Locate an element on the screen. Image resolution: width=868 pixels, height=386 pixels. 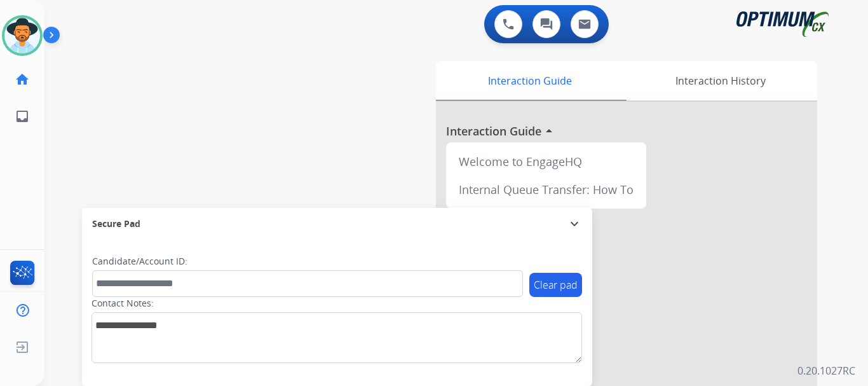
span: Secure Pad is located at coordinates (116, 224).